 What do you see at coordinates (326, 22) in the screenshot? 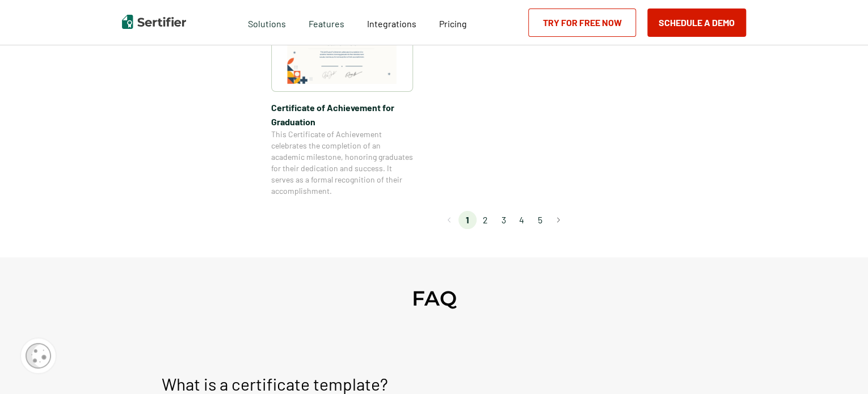
I see `span: Features` at bounding box center [326, 22].